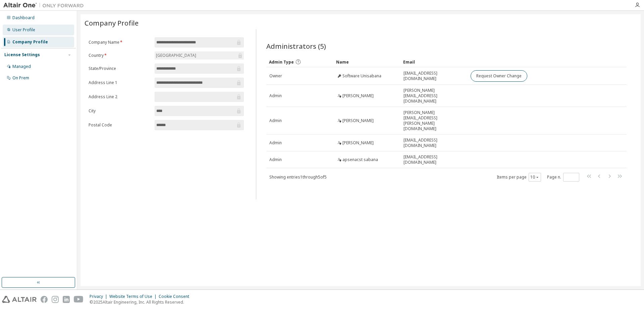 This screenshot has height=309, width=644. What do you see at coordinates (45, 5) in the screenshot?
I see `img: Altair One` at bounding box center [45, 5].